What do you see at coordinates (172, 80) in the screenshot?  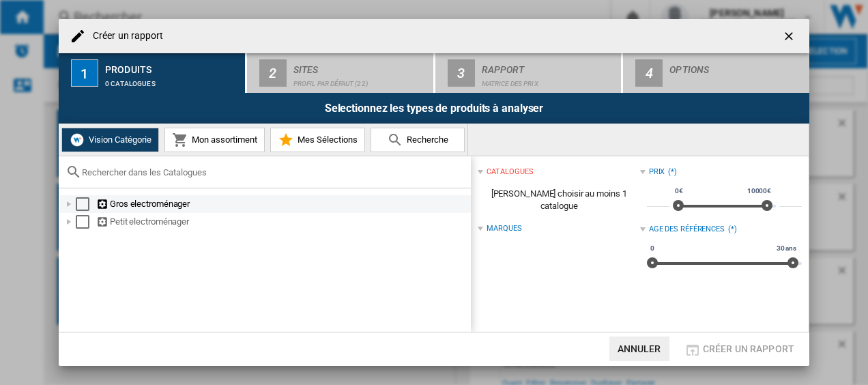 I see `div: 0 catalogues` at bounding box center [172, 80].